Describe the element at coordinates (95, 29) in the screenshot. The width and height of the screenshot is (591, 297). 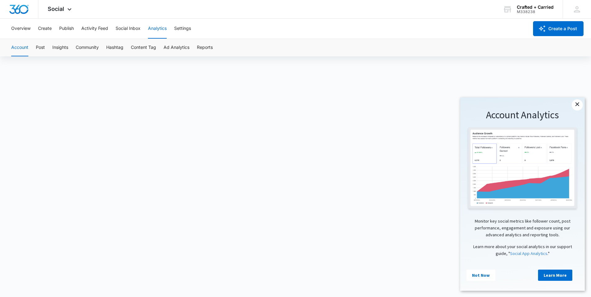
I see `button: Activity Feed` at that location.